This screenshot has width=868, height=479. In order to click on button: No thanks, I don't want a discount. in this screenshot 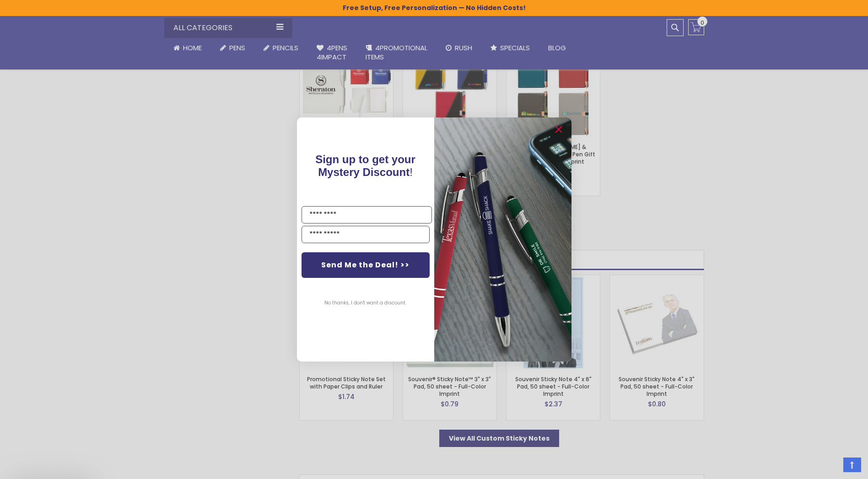, I will do `click(366, 303)`.